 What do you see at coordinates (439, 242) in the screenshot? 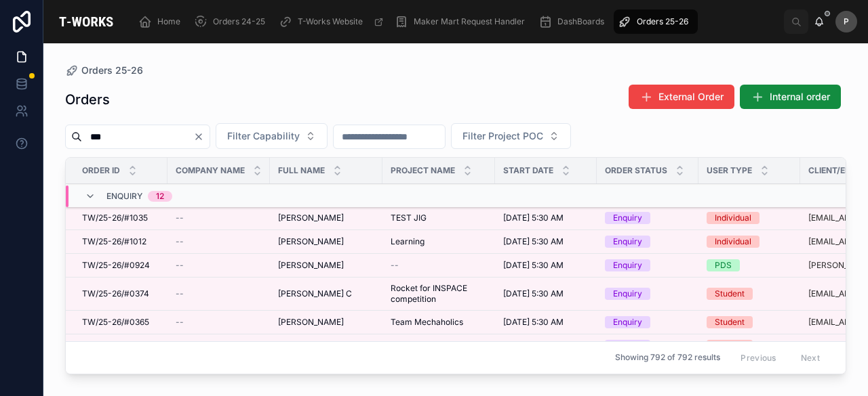
I see `a: Learning` at bounding box center [439, 242].